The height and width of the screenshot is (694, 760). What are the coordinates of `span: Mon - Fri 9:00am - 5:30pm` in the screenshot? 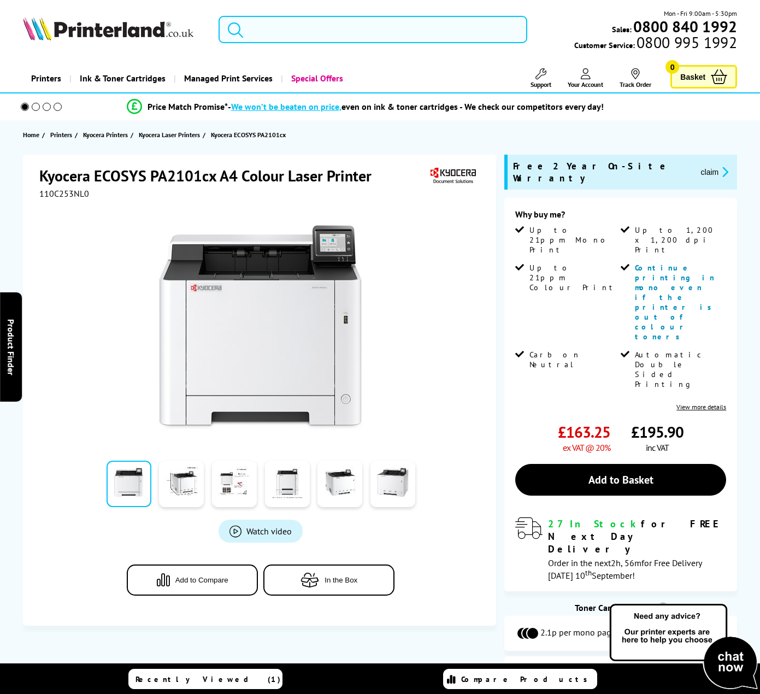 It's located at (701, 13).